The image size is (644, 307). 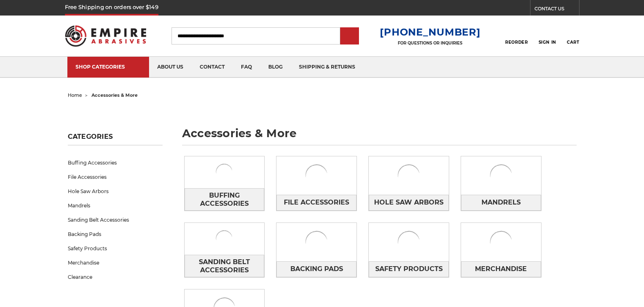 What do you see at coordinates (108, 66) in the screenshot?
I see `div: SHOP CATEGORIES` at bounding box center [108, 66].